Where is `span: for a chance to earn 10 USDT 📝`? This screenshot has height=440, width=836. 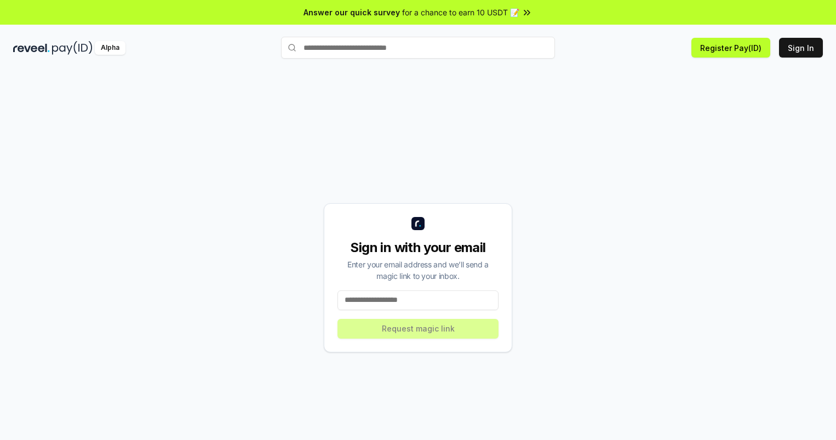 span: for a chance to earn 10 USDT 📝 is located at coordinates (461, 12).